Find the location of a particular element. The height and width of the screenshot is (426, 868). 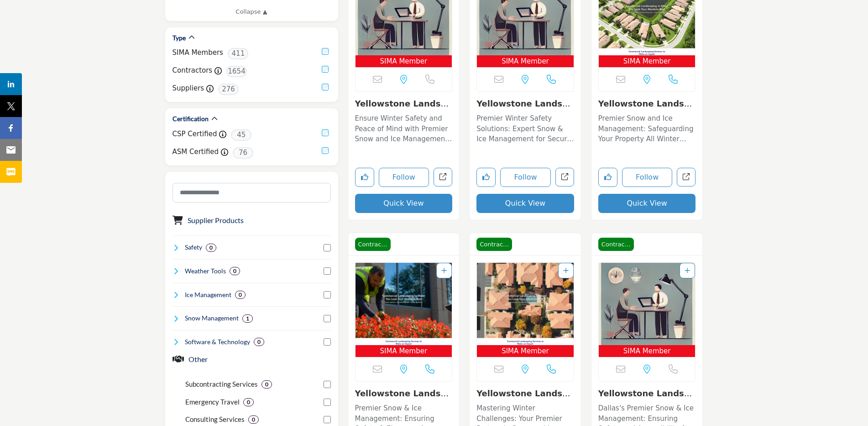

div: 0 Results For Emergency Travel is located at coordinates (248, 402).